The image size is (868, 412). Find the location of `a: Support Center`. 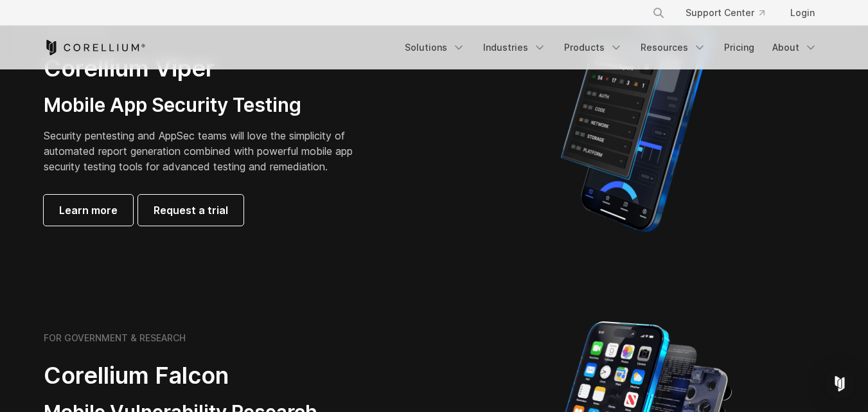

a: Support Center is located at coordinates (725, 13).